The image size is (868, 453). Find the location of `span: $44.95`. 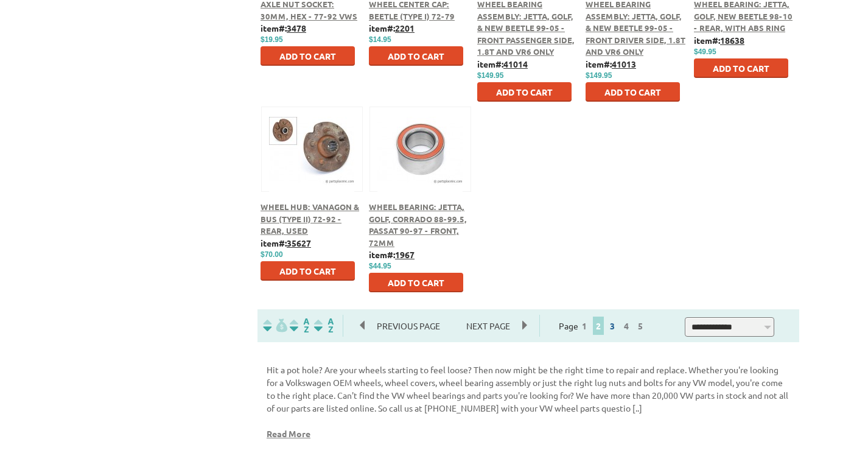

span: $44.95 is located at coordinates (380, 266).